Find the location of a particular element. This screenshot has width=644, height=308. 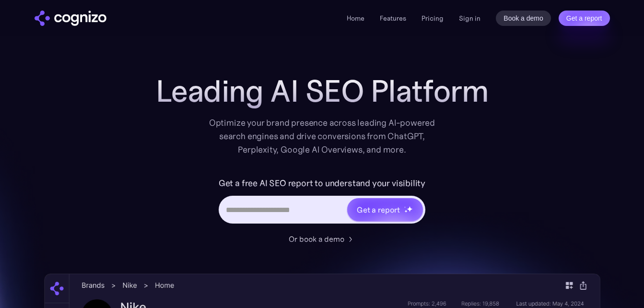

a: Sign in is located at coordinates (470, 18).